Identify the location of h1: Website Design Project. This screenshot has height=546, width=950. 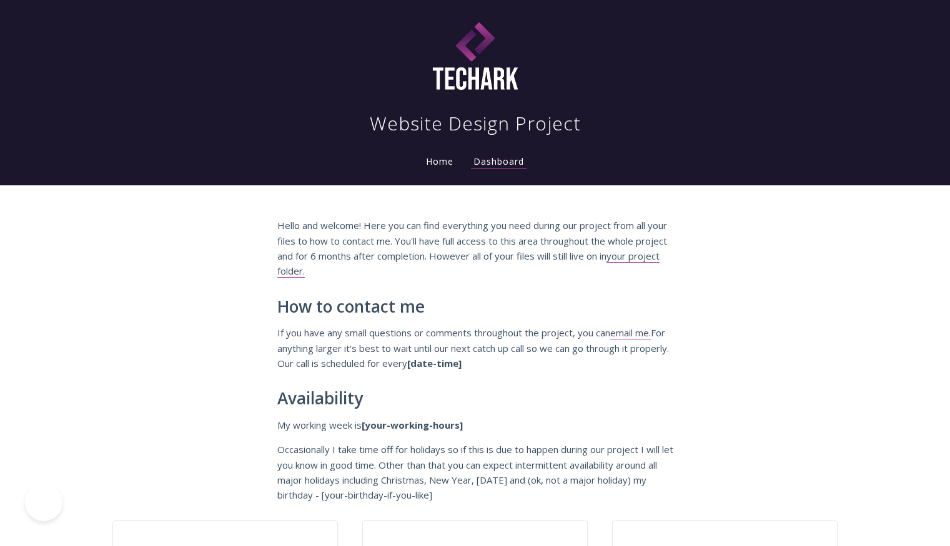
(475, 124).